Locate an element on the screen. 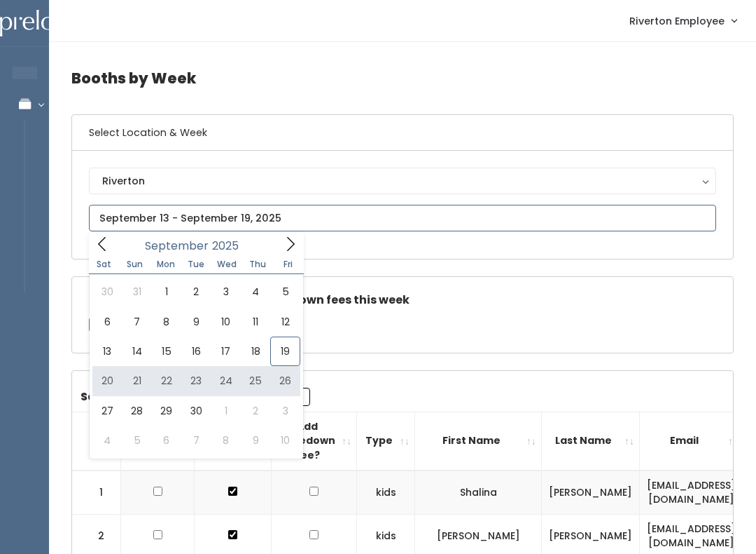 The height and width of the screenshot is (554, 756). span: September 2, 2025 is located at coordinates (196, 291).